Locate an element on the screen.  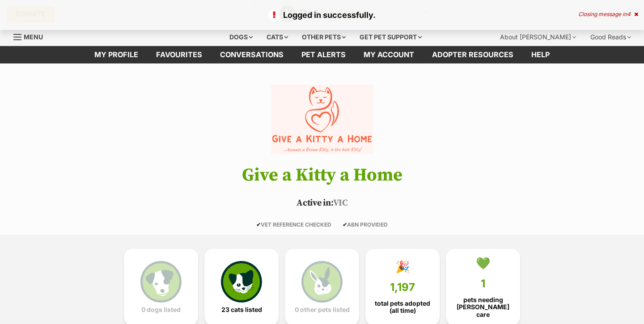
span: 0 dogs listed is located at coordinates (161, 310).